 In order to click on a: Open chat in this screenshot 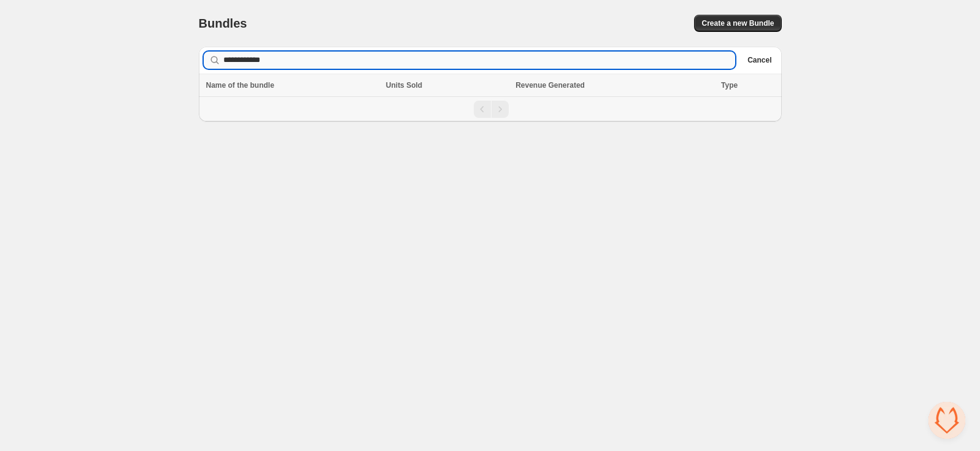, I will do `click(947, 420)`.